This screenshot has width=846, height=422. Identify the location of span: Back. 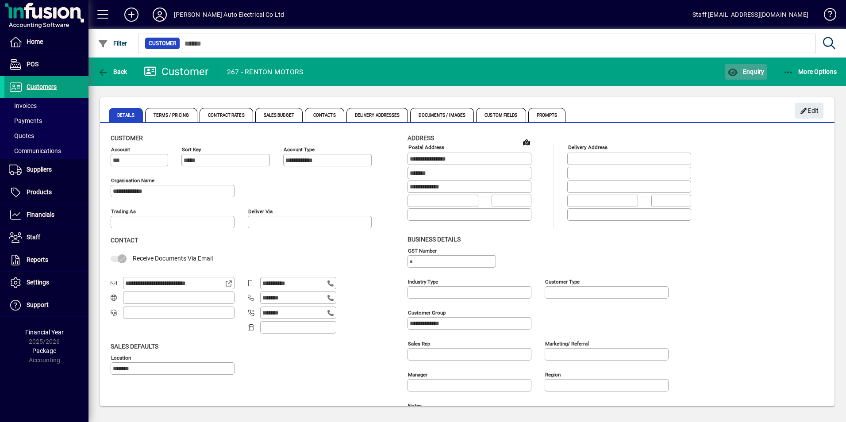
(112, 72).